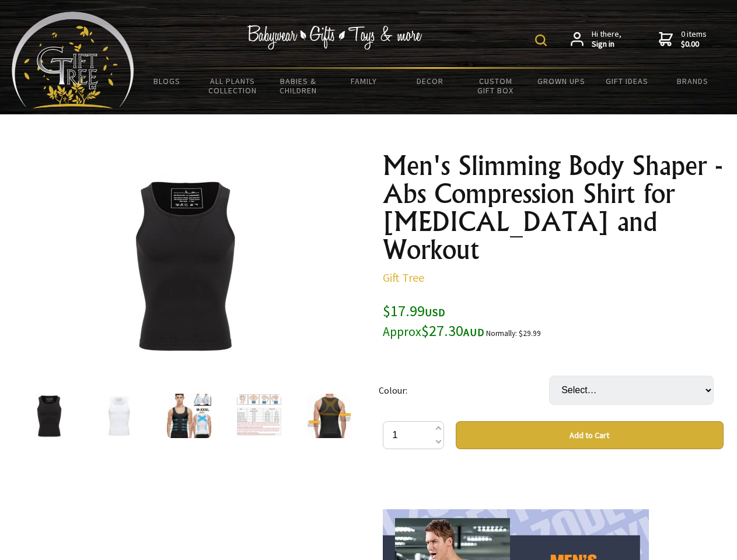  Describe the element at coordinates (606, 39) in the screenshot. I see `span: Hi there,` at that location.